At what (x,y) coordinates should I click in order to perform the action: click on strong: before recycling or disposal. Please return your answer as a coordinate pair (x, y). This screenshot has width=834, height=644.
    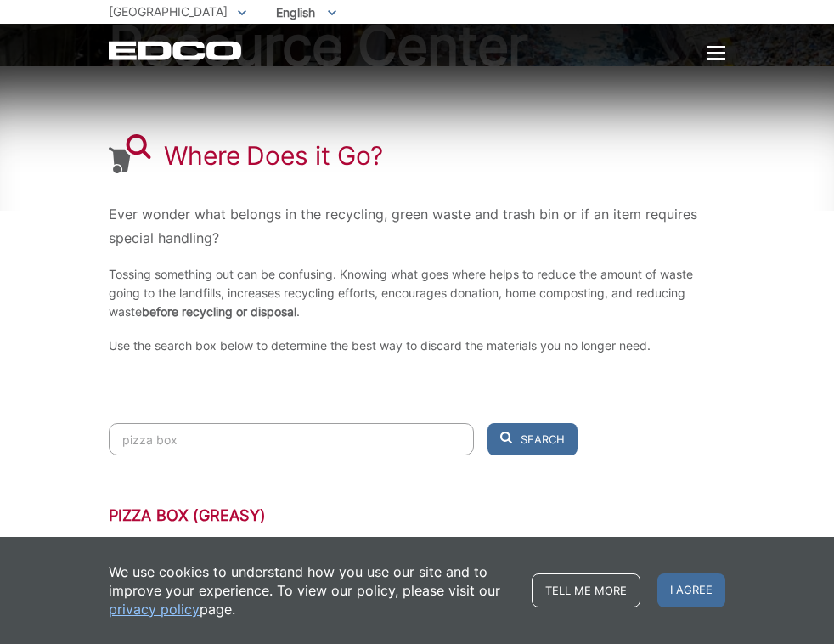
    Looking at the image, I should click on (219, 311).